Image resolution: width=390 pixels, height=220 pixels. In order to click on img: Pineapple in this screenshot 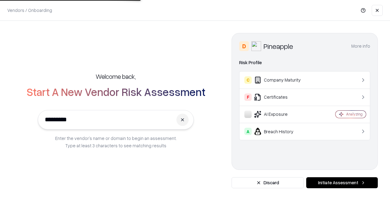, I will do `click(257, 46)`.